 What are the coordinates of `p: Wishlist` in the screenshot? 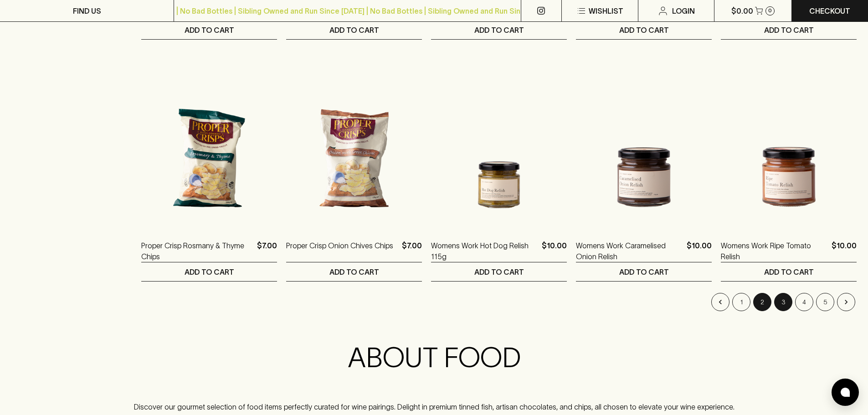 It's located at (606, 11).